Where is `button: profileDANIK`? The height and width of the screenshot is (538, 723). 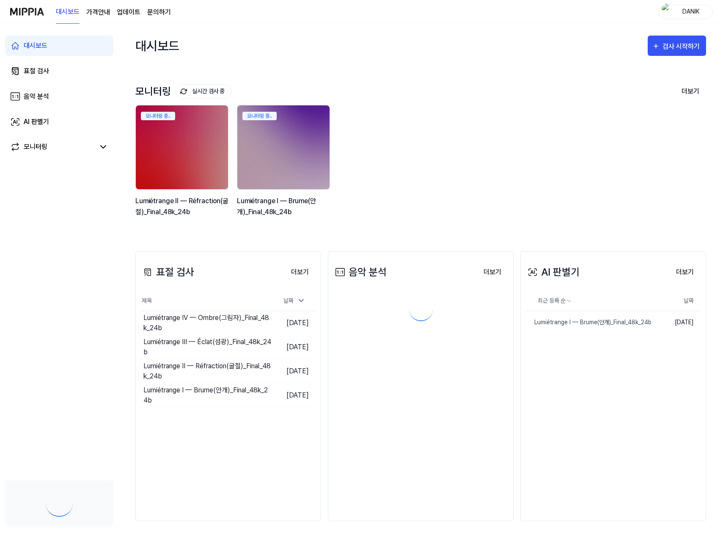
button: profileDANIK is located at coordinates (686, 12).